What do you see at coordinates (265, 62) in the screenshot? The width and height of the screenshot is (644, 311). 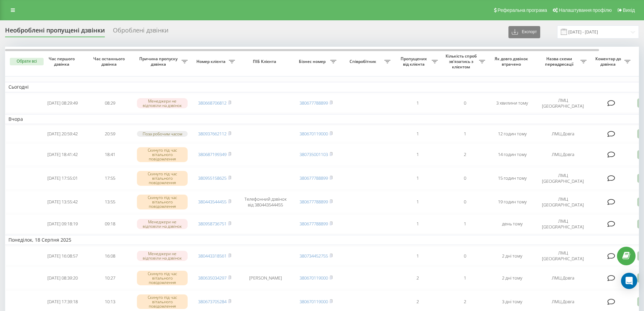 I see `span: ПІБ Клієнта` at bounding box center [265, 62].